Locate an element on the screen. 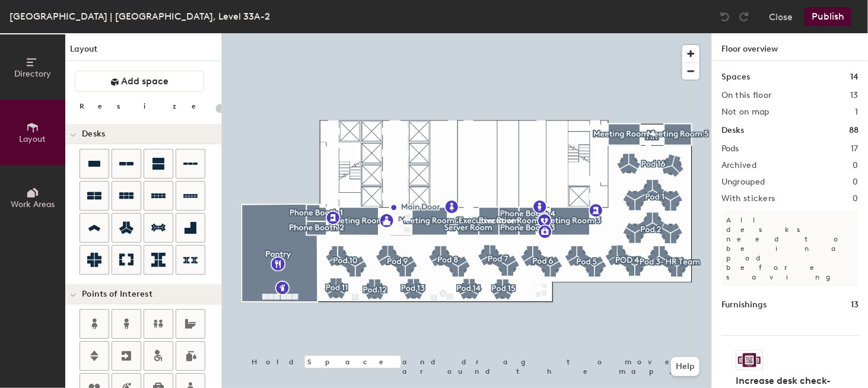  h2: 17 is located at coordinates (854, 149).